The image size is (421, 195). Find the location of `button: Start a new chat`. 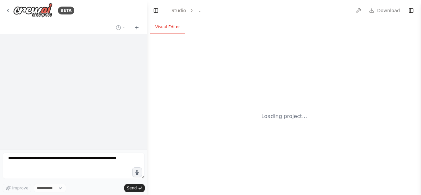

button: Start a new chat is located at coordinates (137, 28).